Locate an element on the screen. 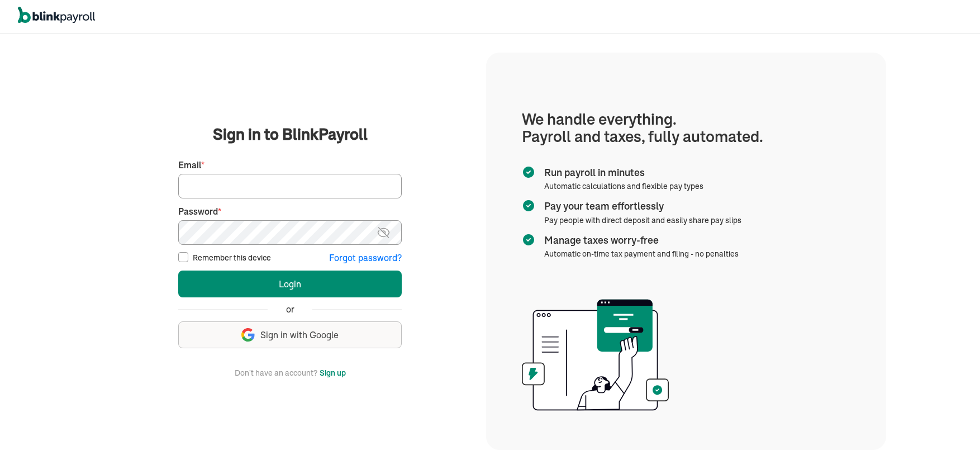 This screenshot has height=469, width=980. label: Email is located at coordinates (290, 165).